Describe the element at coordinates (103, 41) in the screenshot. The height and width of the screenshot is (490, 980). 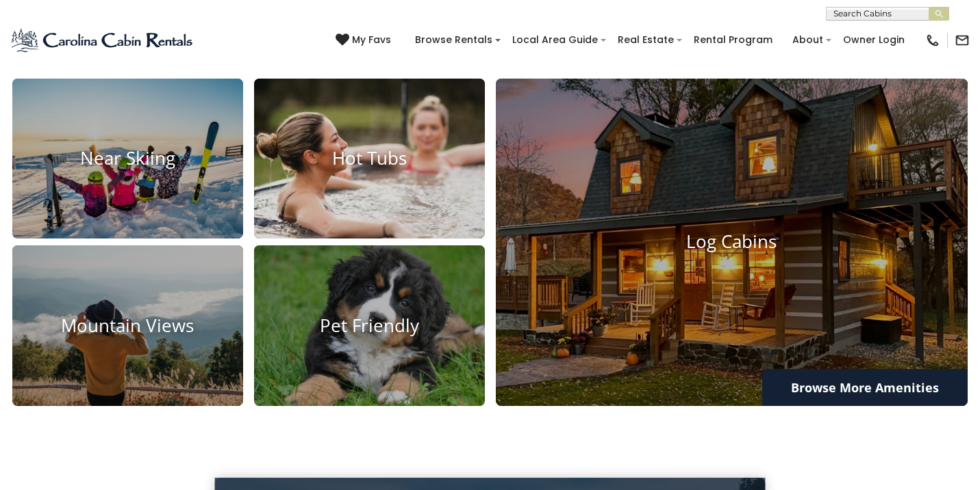
I see `img: Blue-2.png` at that location.